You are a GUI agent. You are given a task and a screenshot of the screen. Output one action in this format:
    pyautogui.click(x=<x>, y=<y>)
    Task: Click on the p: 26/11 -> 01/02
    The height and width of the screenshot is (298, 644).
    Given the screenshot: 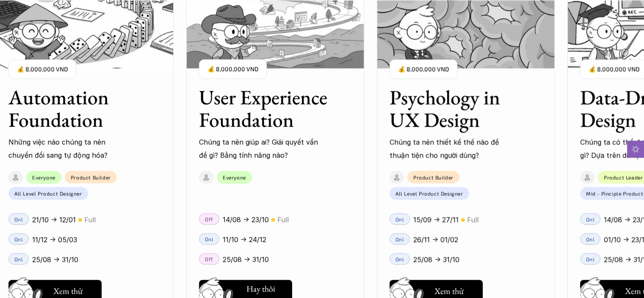 What is the action you would take?
    pyautogui.click(x=436, y=239)
    